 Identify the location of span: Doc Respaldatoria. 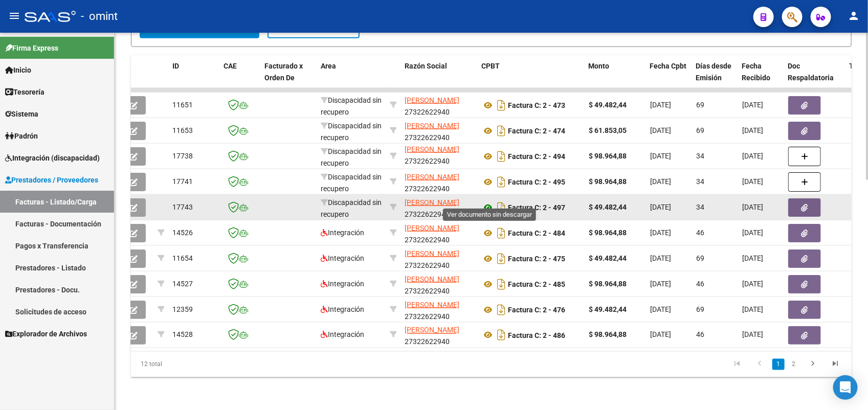
(811, 71).